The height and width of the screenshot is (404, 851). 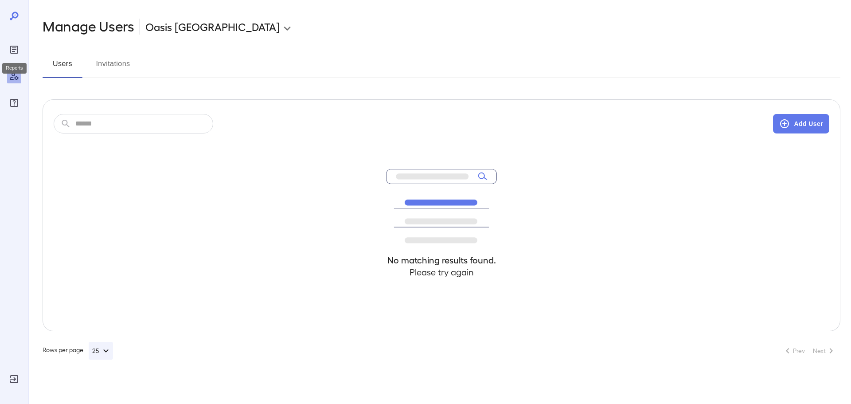 I want to click on h4: No matching results found., so click(x=441, y=260).